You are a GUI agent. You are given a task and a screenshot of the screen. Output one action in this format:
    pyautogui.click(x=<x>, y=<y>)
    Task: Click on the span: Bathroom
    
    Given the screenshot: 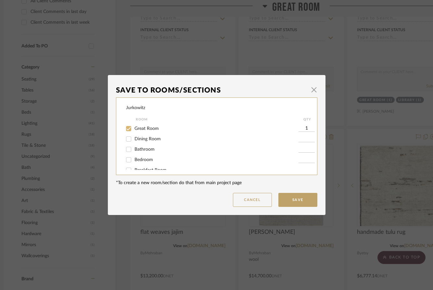 What is the action you would take?
    pyautogui.click(x=145, y=149)
    